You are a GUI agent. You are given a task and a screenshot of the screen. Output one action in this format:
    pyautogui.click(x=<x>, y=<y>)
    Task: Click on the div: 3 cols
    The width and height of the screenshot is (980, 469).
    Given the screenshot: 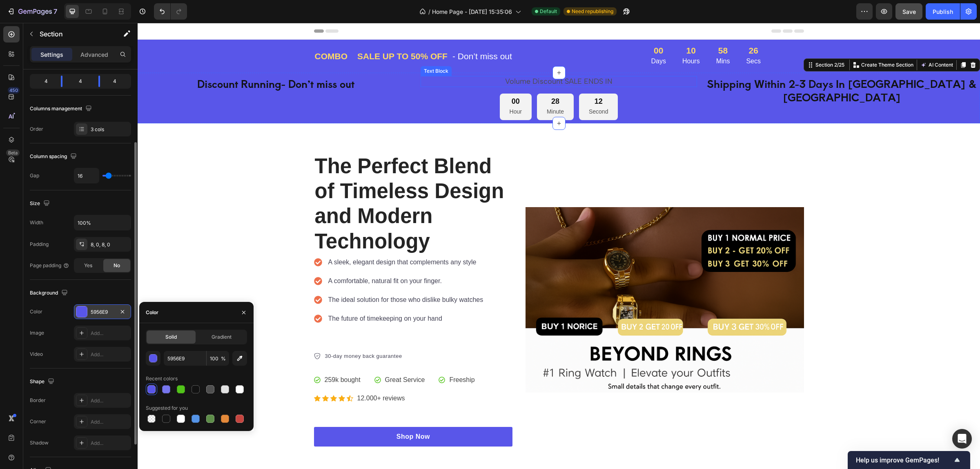 What is the action you would take?
    pyautogui.click(x=110, y=129)
    